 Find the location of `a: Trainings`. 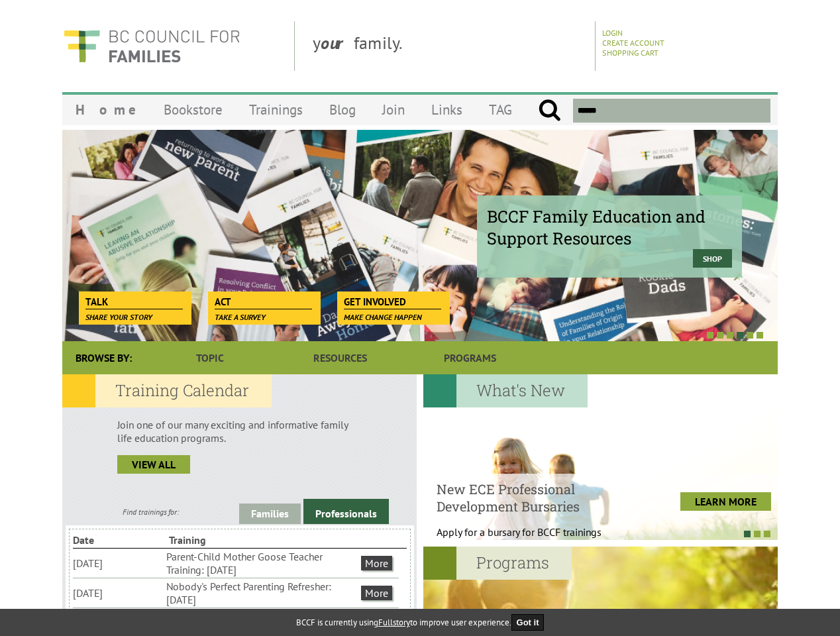

a: Trainings is located at coordinates (276, 109).